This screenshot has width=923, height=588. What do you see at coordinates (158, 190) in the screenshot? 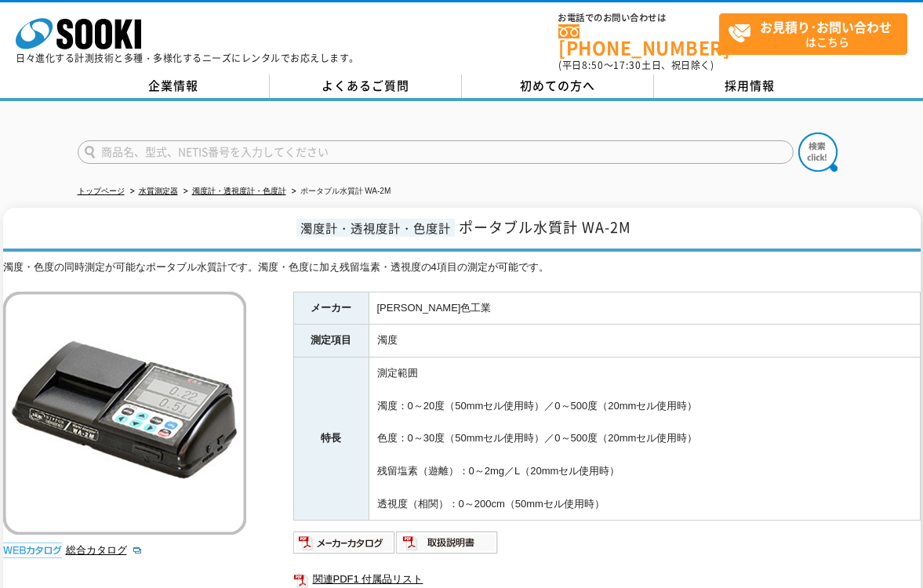
I see `a: 水質測定器` at bounding box center [158, 190].